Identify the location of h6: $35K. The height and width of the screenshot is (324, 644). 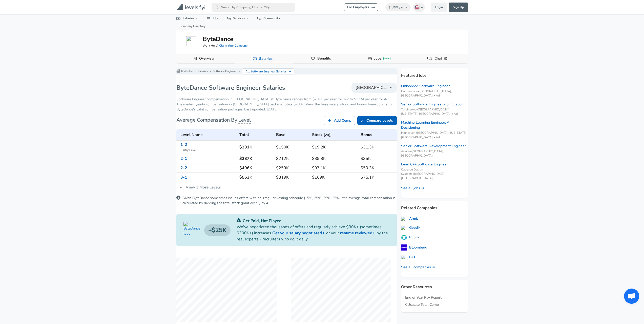
(378, 159).